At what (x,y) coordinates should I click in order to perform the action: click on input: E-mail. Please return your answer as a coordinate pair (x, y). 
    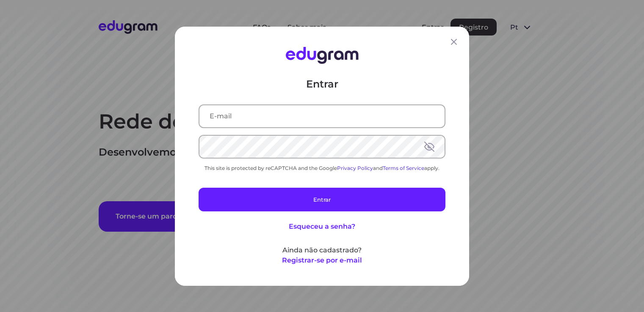
    Looking at the image, I should click on (322, 116).